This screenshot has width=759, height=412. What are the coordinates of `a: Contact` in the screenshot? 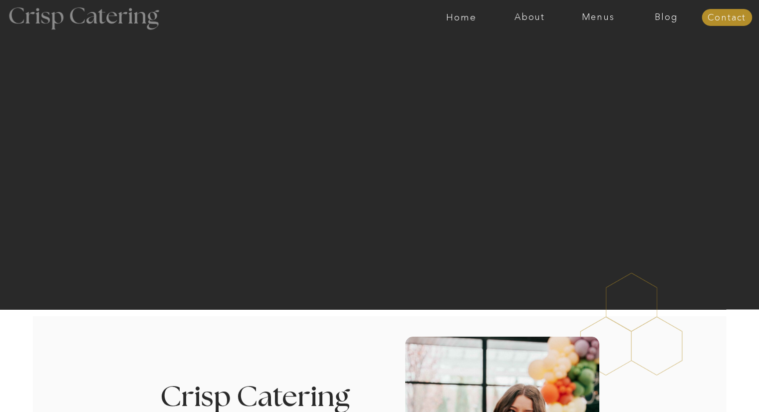 It's located at (727, 18).